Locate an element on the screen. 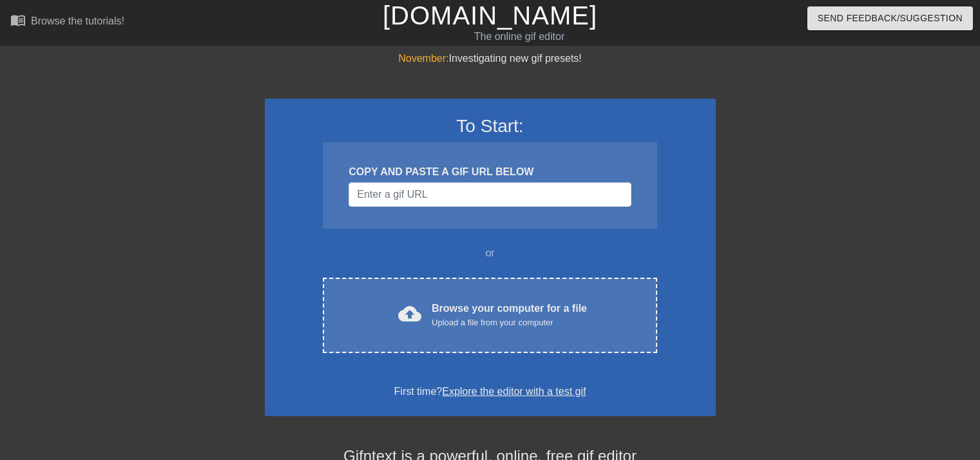 The height and width of the screenshot is (460, 980). h3: To Start: is located at coordinates (490, 126).